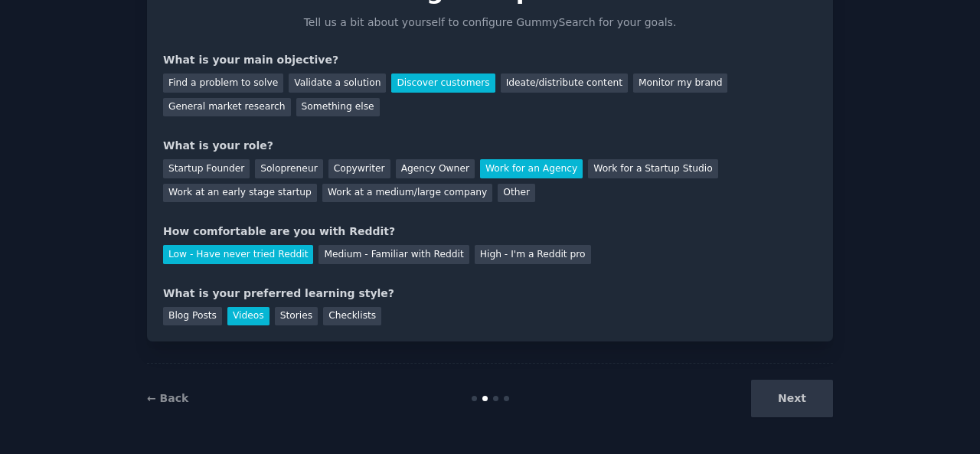 This screenshot has width=980, height=454. I want to click on div: Other, so click(516, 193).